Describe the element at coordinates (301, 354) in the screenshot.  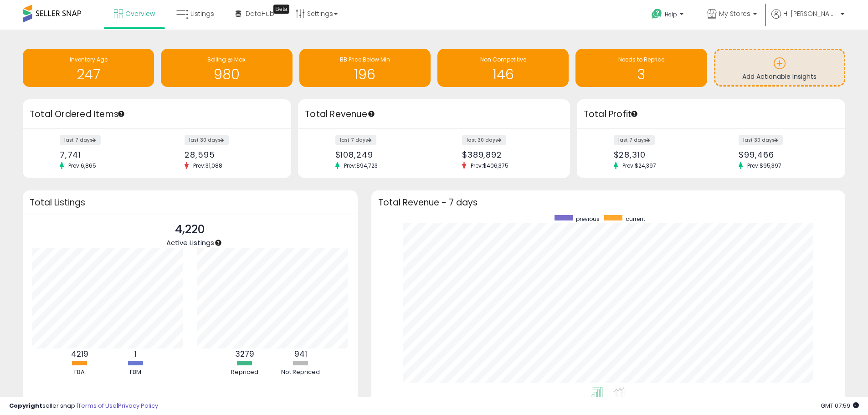
I see `b: 941` at that location.